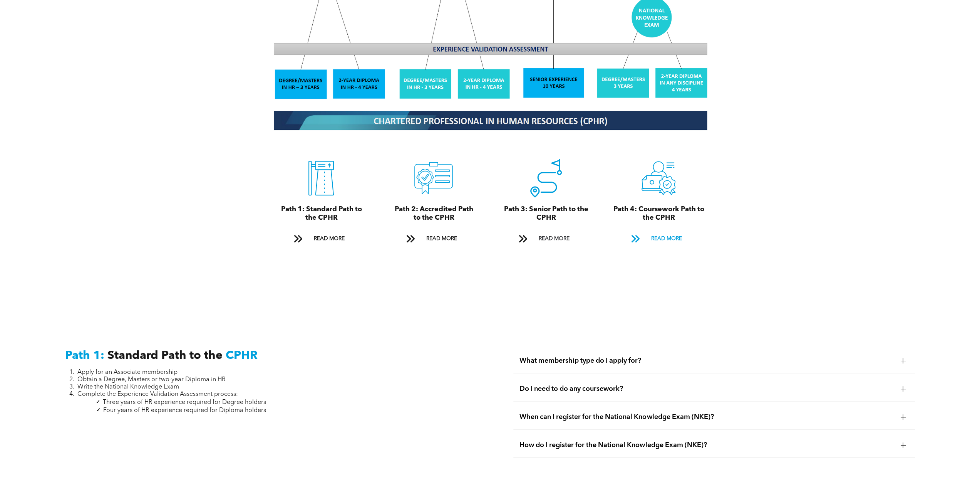  What do you see at coordinates (241, 356) in the screenshot?
I see `span: CPHR` at bounding box center [241, 356].